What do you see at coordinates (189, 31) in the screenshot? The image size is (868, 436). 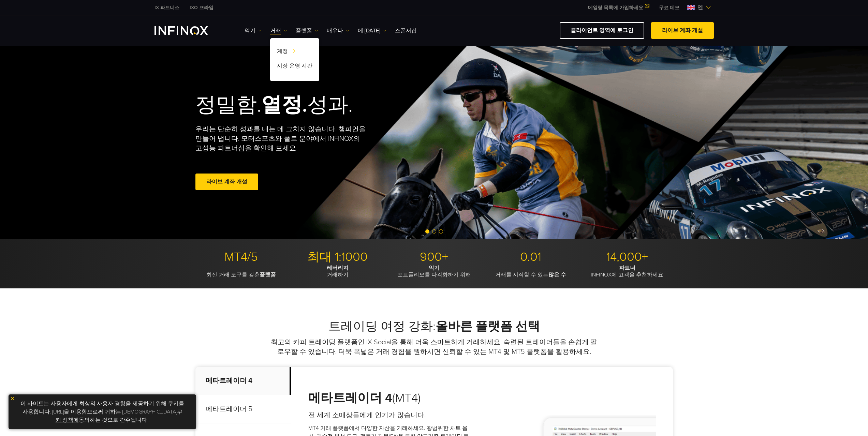 I see `a: INFINOX 로고` at bounding box center [189, 31].